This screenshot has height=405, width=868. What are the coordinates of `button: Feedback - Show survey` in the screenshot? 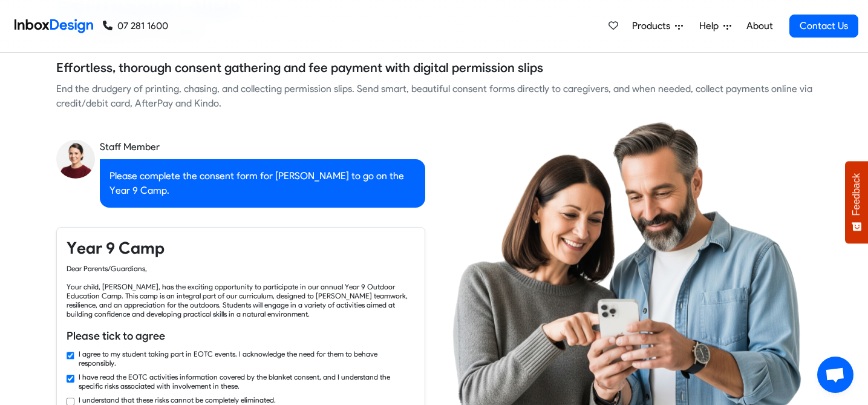 It's located at (857, 202).